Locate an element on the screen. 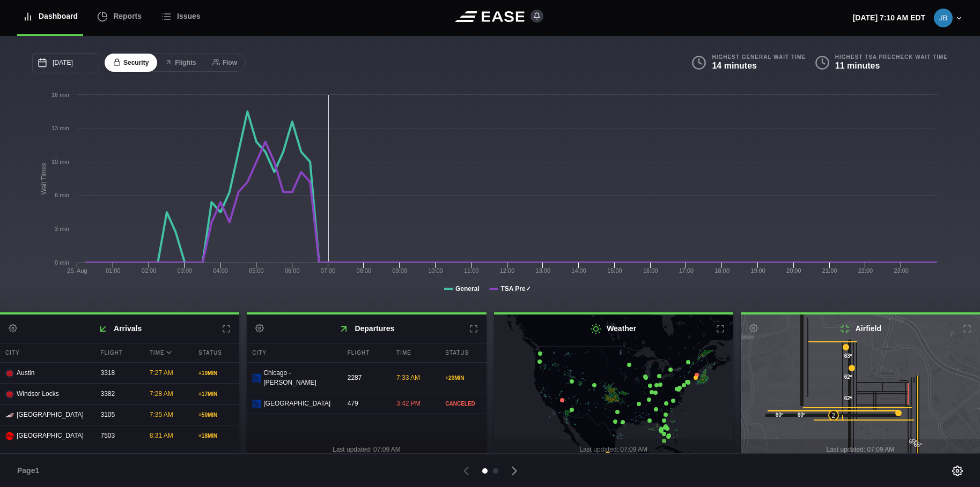 The height and width of the screenshot is (487, 980). text: 02:00 is located at coordinates (149, 270).